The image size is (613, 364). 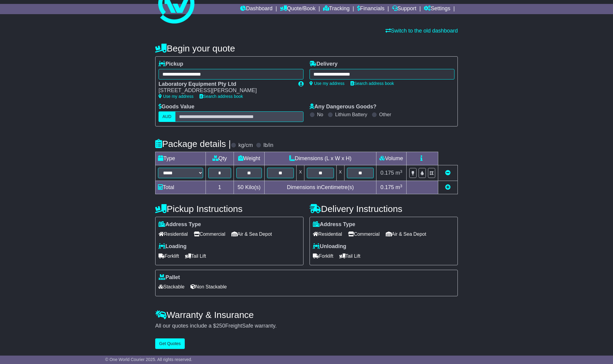 What do you see at coordinates (241, 187) in the screenshot?
I see `span: 50` at bounding box center [241, 187].